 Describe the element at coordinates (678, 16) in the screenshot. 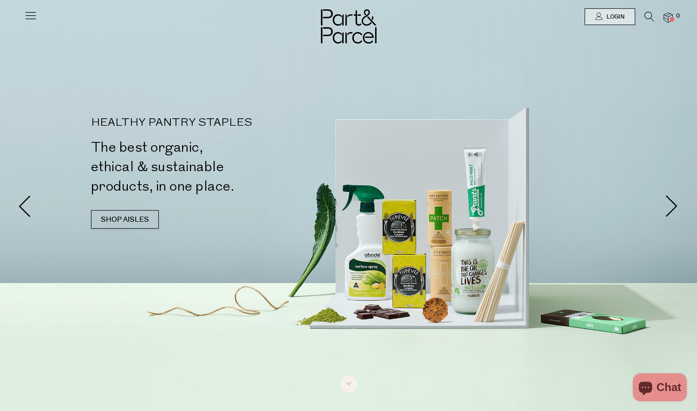

I see `span: 0` at that location.